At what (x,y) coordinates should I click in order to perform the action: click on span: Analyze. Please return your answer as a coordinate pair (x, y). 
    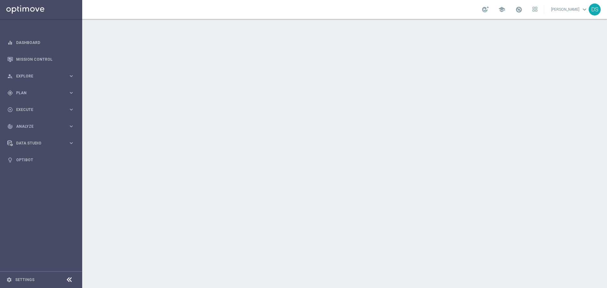
    Looking at the image, I should click on (42, 126).